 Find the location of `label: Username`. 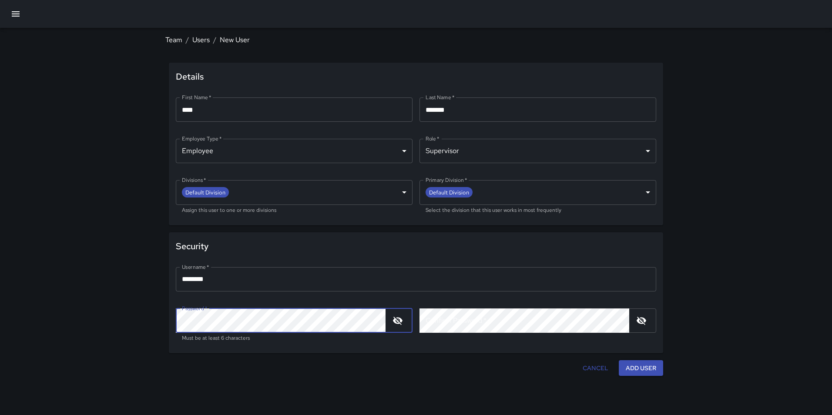

label: Username is located at coordinates (195, 267).